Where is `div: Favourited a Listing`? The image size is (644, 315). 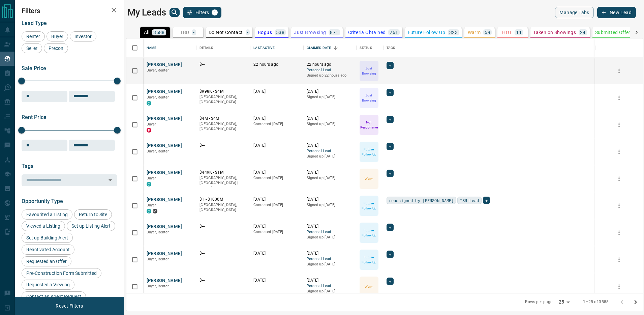 div: Favourited a Listing is located at coordinates (47, 214).